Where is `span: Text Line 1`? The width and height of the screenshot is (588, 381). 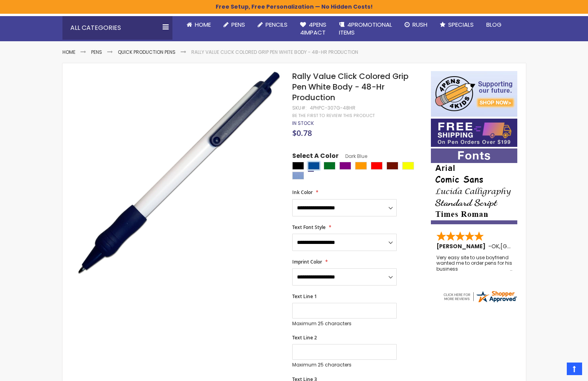
span: Text Line 1 is located at coordinates (304, 297).